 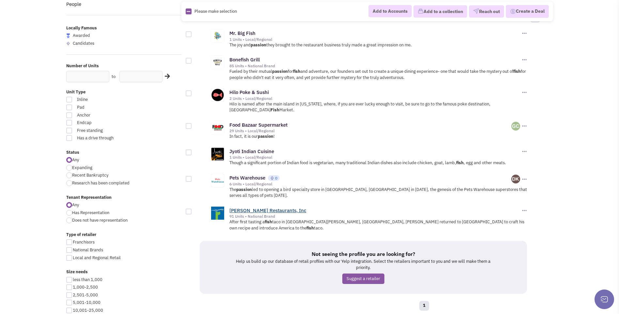 I want to click on img: Deal-Dollar.png, so click(x=513, y=11).